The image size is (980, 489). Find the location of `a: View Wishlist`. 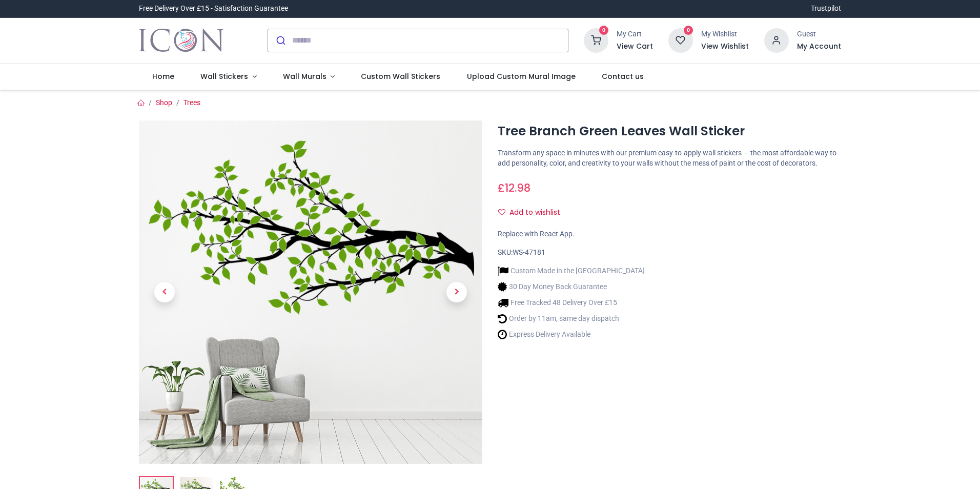

a: View Wishlist is located at coordinates (725, 47).